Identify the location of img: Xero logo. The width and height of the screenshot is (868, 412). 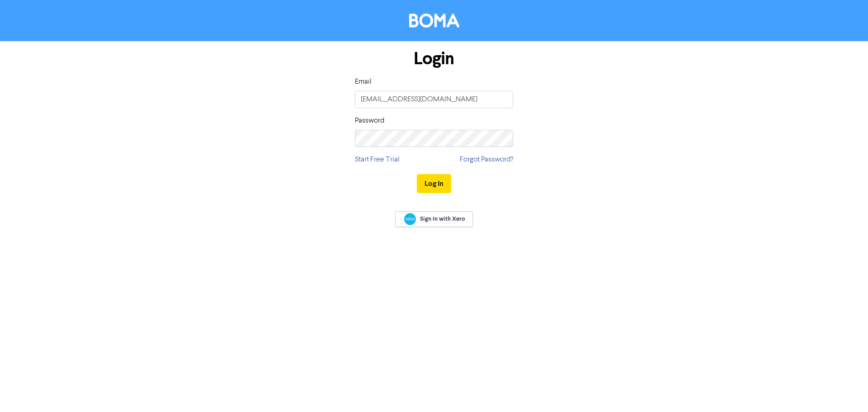
(410, 219).